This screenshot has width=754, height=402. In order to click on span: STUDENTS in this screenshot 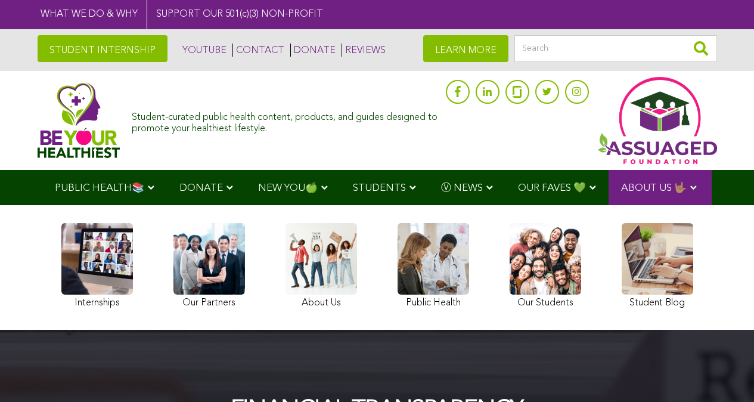, I will do `click(379, 188)`.